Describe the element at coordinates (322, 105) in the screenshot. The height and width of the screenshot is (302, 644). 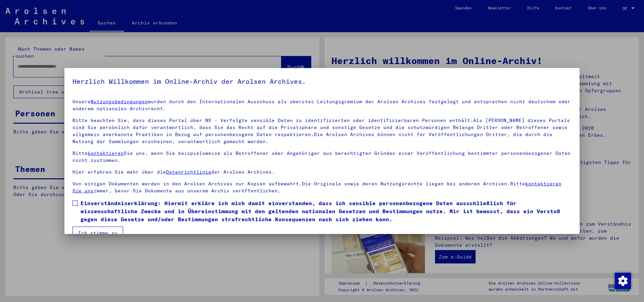
I see `p: Unsere wurden durch den Internationalen Ausschuss als oberstes Leitungsgremium der Arolsen Archiv...` at that location.